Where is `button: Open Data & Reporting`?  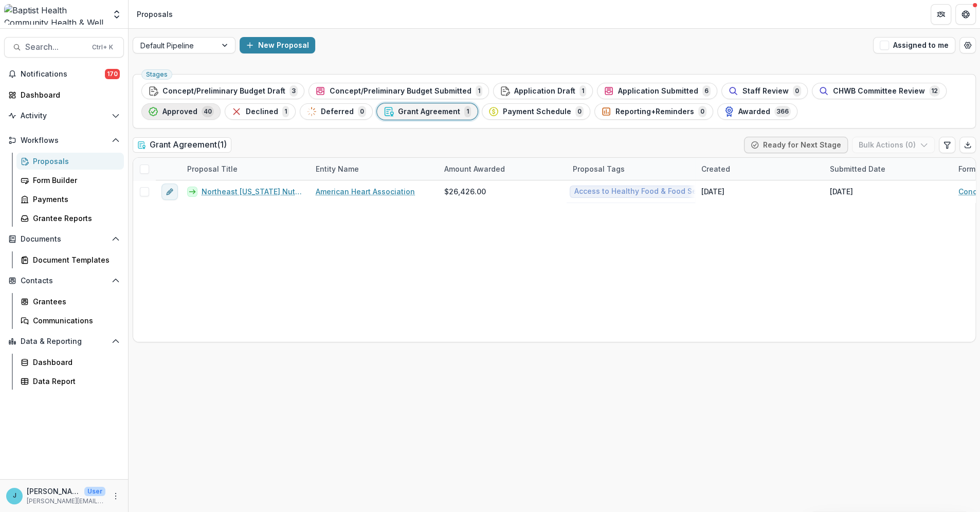
button: Open Data & Reporting is located at coordinates (64, 342).